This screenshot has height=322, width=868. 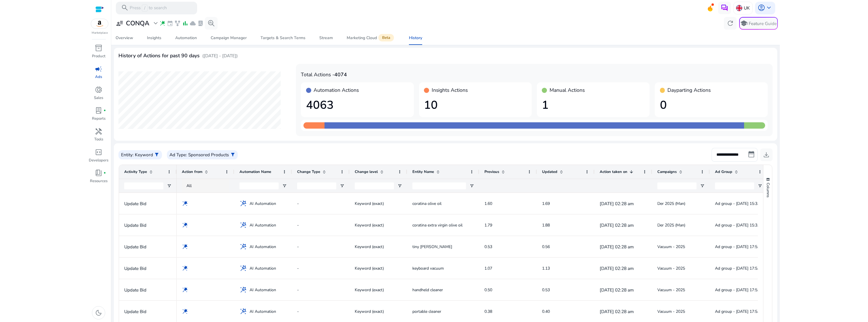 I want to click on h4: History of Actions for past 90 days, so click(x=159, y=55).